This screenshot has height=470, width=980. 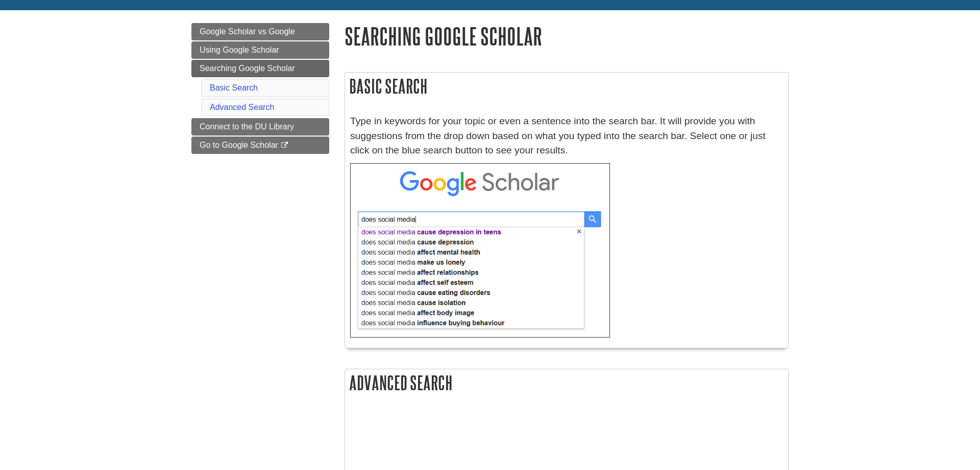 What do you see at coordinates (566, 86) in the screenshot?
I see `h2: Basic Search` at bounding box center [566, 86].